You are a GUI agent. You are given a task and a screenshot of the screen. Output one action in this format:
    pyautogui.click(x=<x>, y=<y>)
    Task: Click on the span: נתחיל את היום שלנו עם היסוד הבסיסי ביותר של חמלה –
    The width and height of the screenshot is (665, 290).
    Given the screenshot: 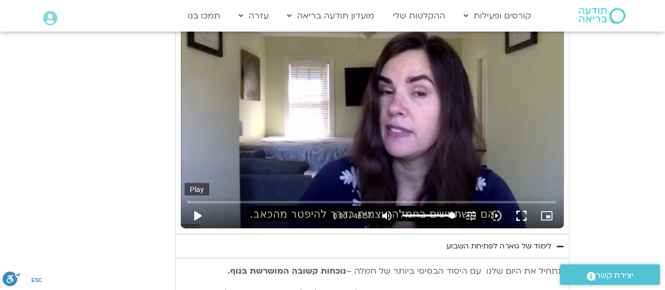 What is the action you would take?
    pyautogui.click(x=453, y=270)
    